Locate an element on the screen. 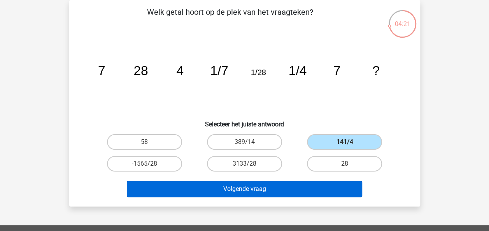  tspan: 4 is located at coordinates (180, 70).